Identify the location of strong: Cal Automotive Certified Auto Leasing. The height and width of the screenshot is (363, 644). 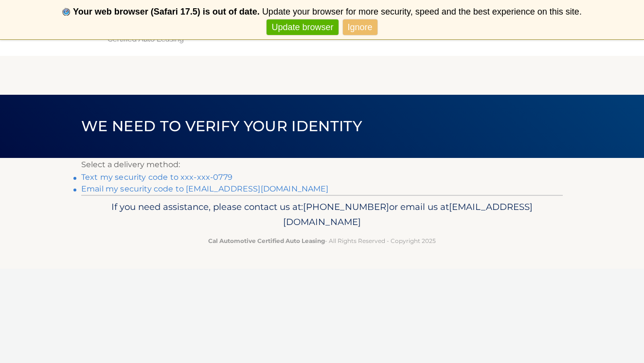
(266, 241).